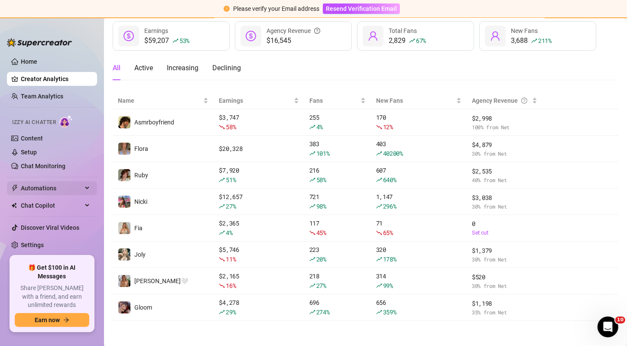  What do you see at coordinates (419, 122) in the screenshot?
I see `div: 170` at bounding box center [419, 122].